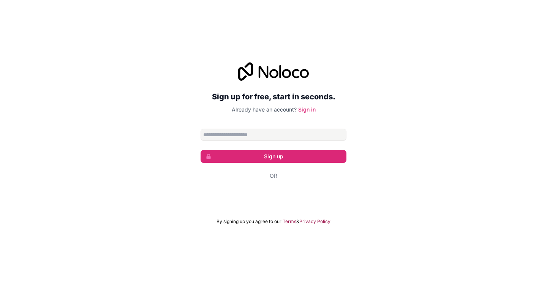  Describe the element at coordinates (249, 221) in the screenshot. I see `span: By signing up you agree to our` at that location.